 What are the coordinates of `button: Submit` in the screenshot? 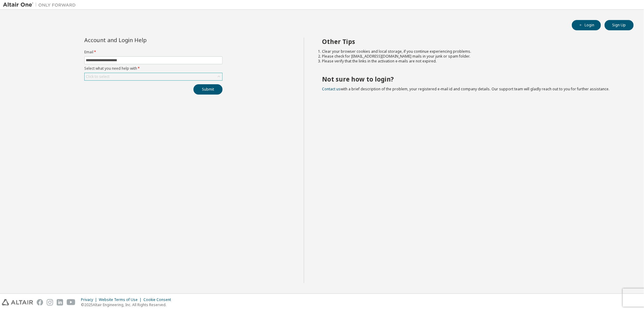 It's located at (208, 90).